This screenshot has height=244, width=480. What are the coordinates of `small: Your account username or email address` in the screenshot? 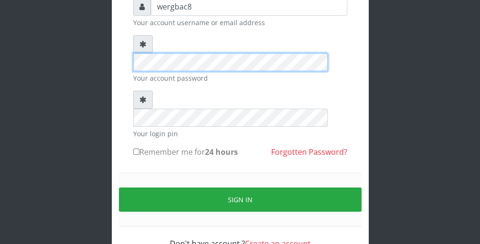 It's located at (240, 22).